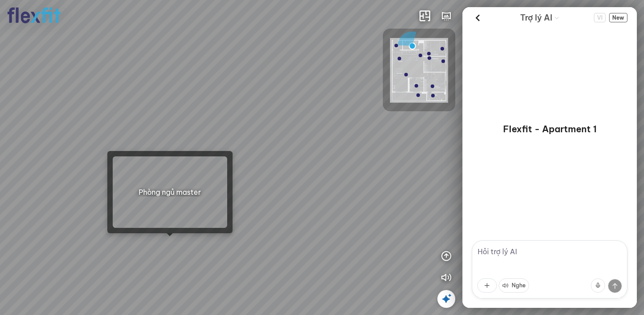  I want to click on button: New Chat, so click(618, 17).